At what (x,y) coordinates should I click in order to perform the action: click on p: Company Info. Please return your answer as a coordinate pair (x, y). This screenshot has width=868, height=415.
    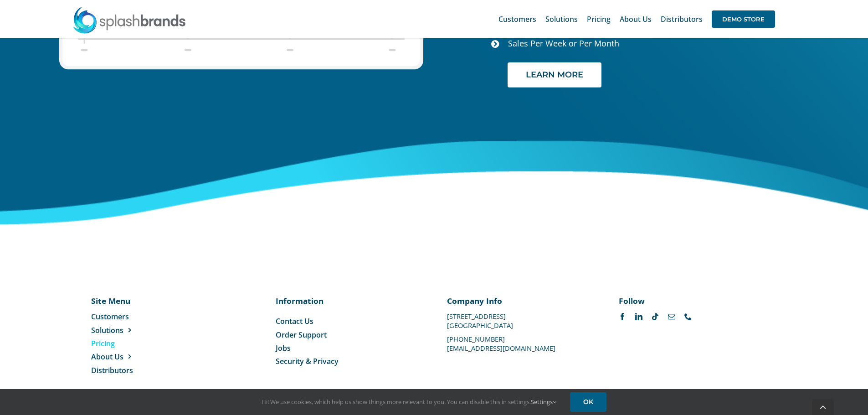
    Looking at the image, I should click on (519, 301).